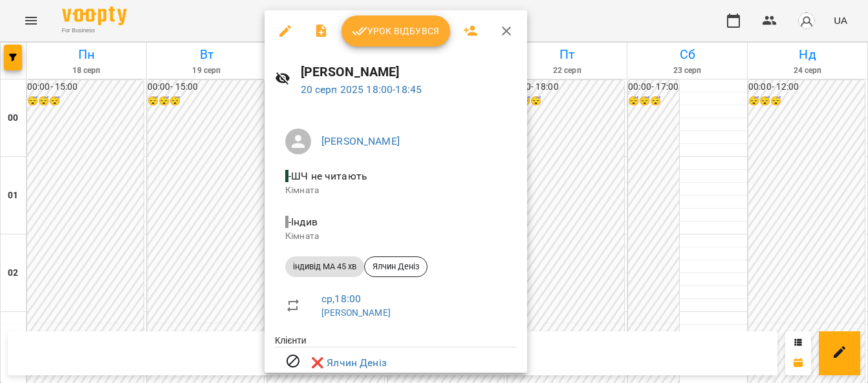  I want to click on button: Урок відбувся, so click(395, 31).